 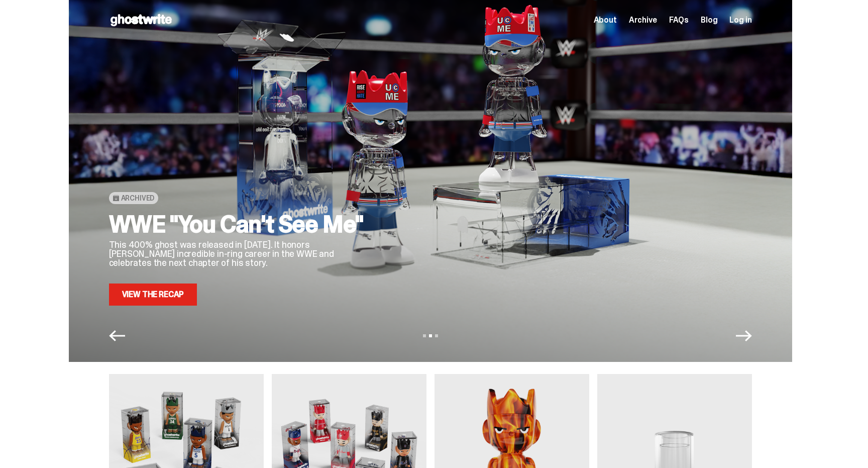 What do you see at coordinates (436, 335) in the screenshot?
I see `button: View slide 3` at bounding box center [436, 335].